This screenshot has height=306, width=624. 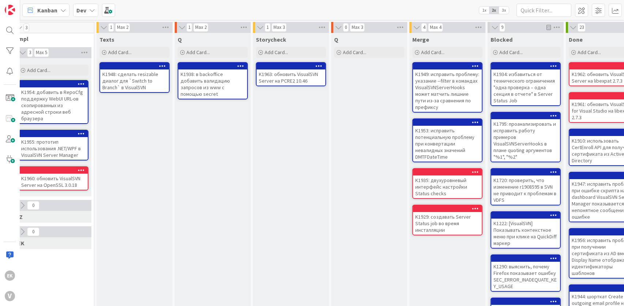 What do you see at coordinates (484, 10) in the screenshot?
I see `span: 1x` at bounding box center [484, 10].